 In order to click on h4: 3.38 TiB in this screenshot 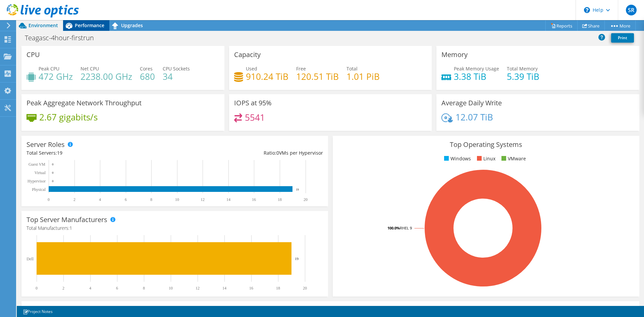, I will do `click(476, 77)`.